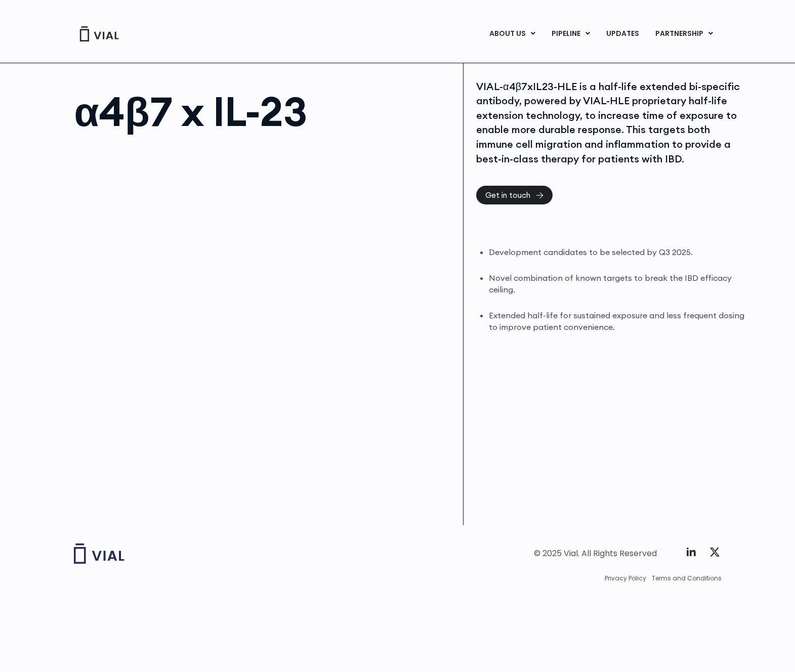 This screenshot has width=795, height=672. Describe the element at coordinates (687, 578) in the screenshot. I see `a: Terms and Conditions` at that location.